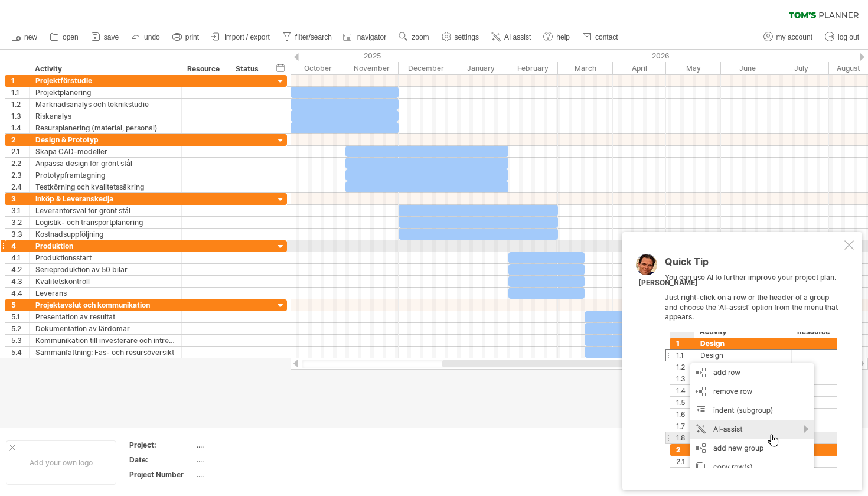 The image size is (868, 496). What do you see at coordinates (314, 37) in the screenshot?
I see `span: filter/search` at bounding box center [314, 37].